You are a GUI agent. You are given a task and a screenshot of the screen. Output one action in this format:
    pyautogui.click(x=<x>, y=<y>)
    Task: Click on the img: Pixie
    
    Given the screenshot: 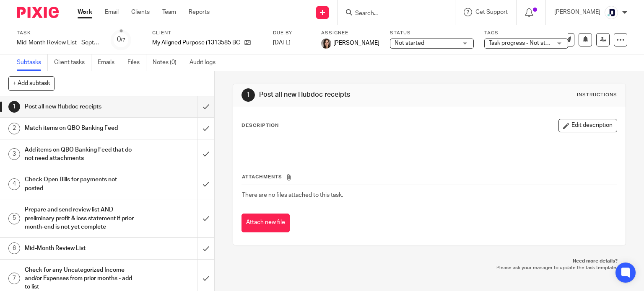 What is the action you would take?
    pyautogui.click(x=38, y=12)
    